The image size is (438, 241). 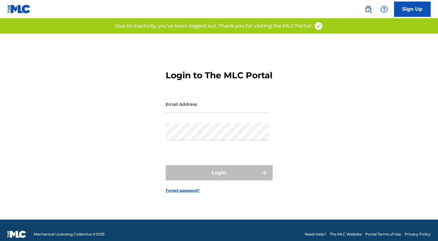 I want to click on a: Sign Up, so click(x=413, y=9).